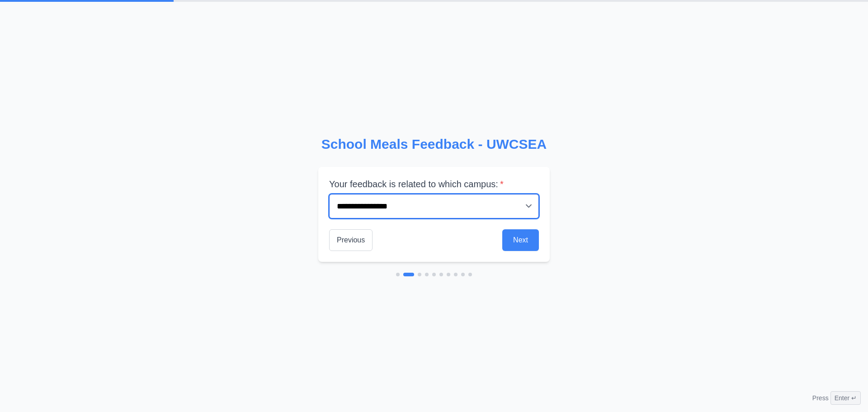 The height and width of the screenshot is (412, 868). What do you see at coordinates (351, 240) in the screenshot?
I see `button: Previous` at bounding box center [351, 240].